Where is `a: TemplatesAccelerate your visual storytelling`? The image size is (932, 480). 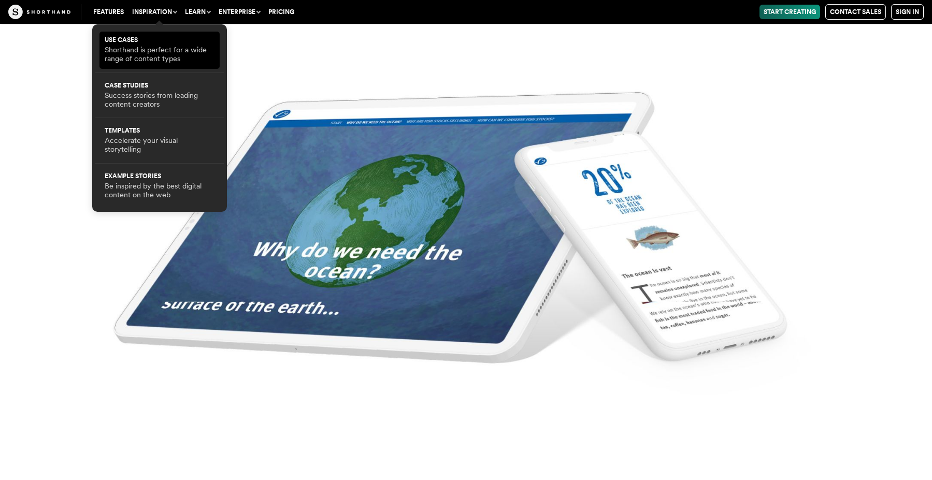 a: TemplatesAccelerate your visual storytelling is located at coordinates (160, 141).